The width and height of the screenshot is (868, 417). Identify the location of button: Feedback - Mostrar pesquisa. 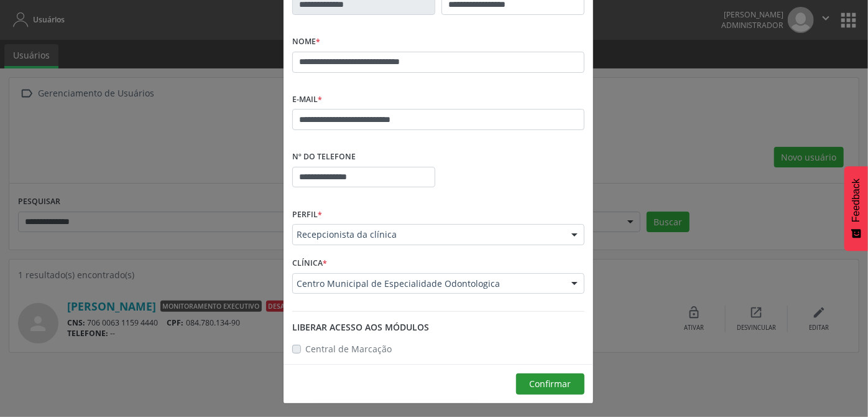
(856, 208).